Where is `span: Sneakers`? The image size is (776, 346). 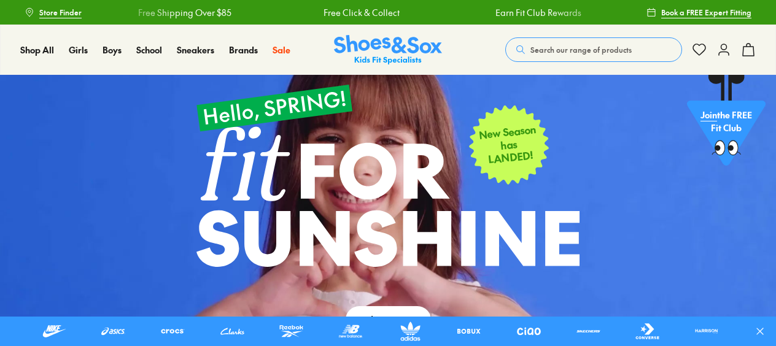
span: Sneakers is located at coordinates (195, 50).